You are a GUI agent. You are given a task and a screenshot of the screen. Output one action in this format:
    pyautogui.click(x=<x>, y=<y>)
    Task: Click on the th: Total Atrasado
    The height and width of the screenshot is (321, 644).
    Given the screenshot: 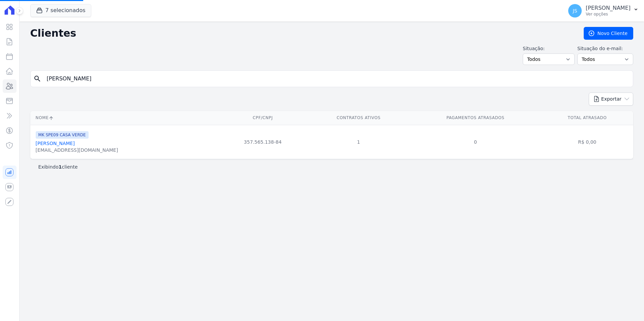 What is the action you would take?
    pyautogui.click(x=587, y=118)
    